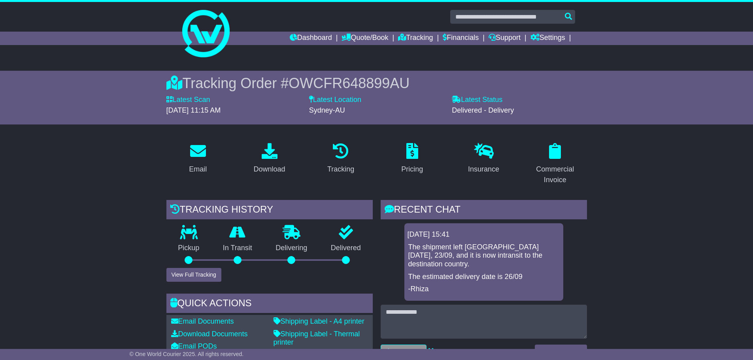 The height and width of the screenshot is (360, 753). Describe the element at coordinates (365, 38) in the screenshot. I see `a: Quote/Book` at that location.